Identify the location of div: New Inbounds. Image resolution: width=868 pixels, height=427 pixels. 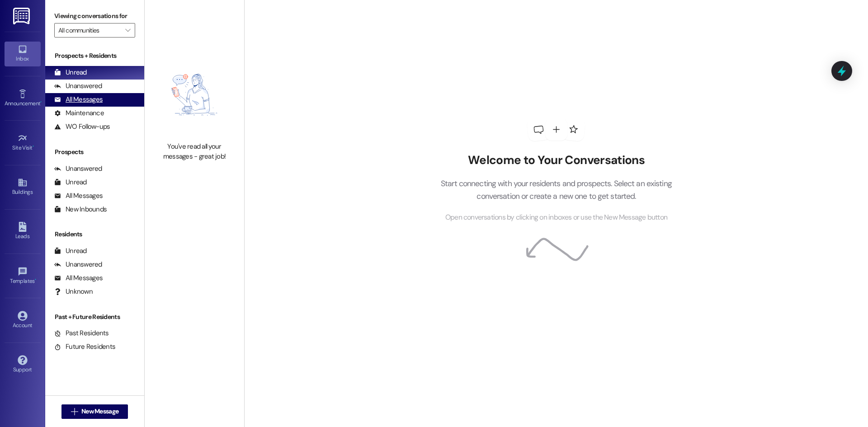
(80, 209).